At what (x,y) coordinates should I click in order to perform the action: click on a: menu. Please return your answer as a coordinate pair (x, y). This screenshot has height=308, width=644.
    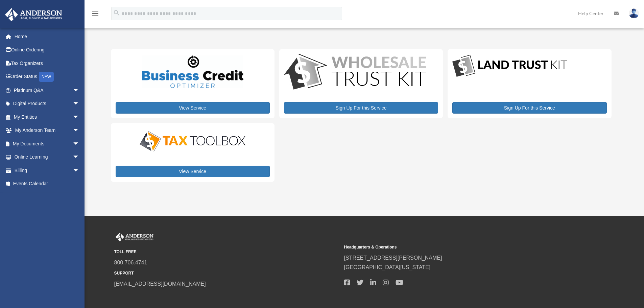
    Looking at the image, I should click on (95, 15).